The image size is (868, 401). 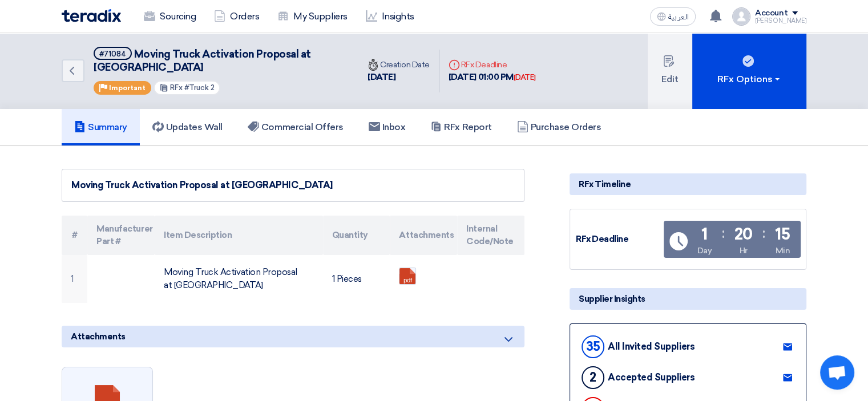 What do you see at coordinates (673, 16) in the screenshot?
I see `button: العربية` at bounding box center [673, 16].